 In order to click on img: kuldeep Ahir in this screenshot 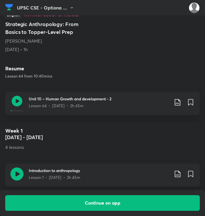, I will do `click(194, 8)`.